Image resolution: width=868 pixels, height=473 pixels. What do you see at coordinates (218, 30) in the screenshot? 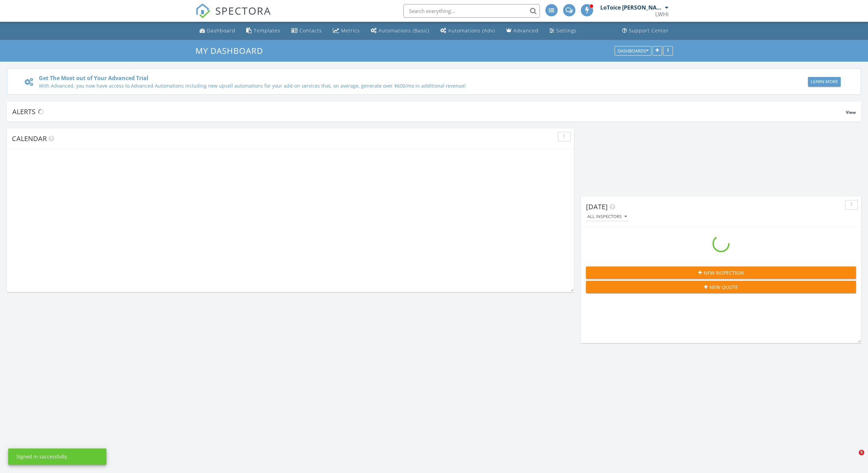
I see `a: Dashboard` at bounding box center [218, 30].